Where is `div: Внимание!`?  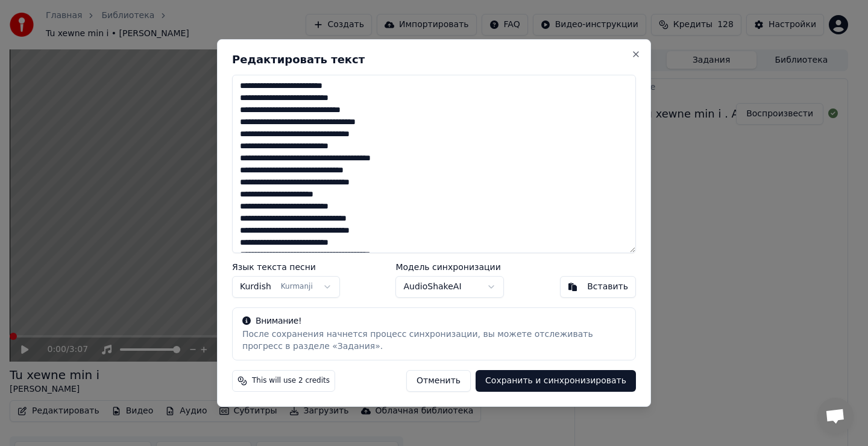 div: Внимание! is located at coordinates (434, 321).